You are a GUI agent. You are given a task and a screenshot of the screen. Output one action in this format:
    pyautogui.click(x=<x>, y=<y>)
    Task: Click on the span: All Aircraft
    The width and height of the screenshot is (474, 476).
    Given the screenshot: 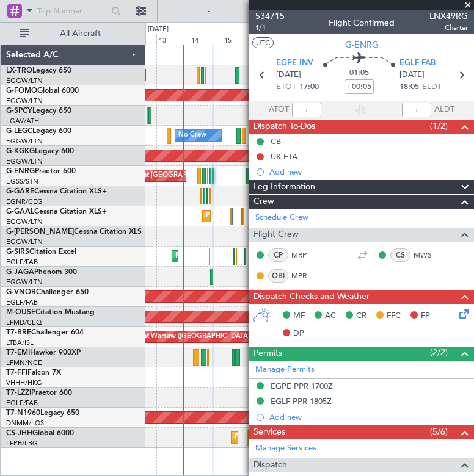 What is the action you would take?
    pyautogui.click(x=80, y=34)
    